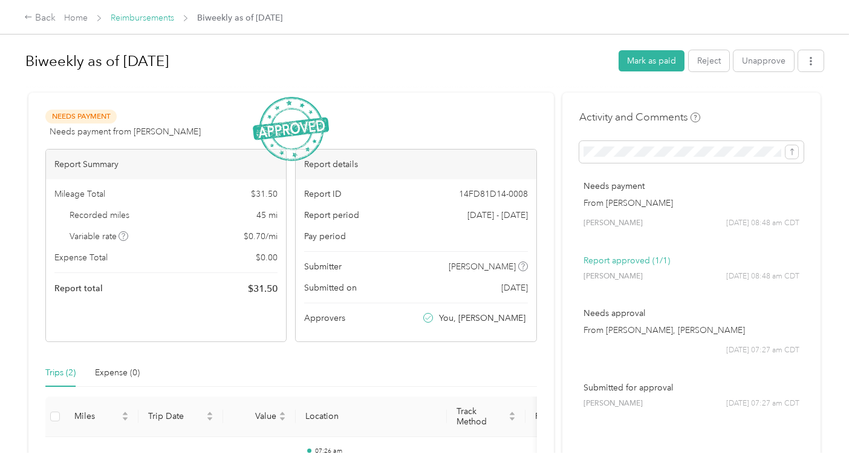  Describe the element at coordinates (494, 194) in the screenshot. I see `span: 14FD81D14-0008` at that location.